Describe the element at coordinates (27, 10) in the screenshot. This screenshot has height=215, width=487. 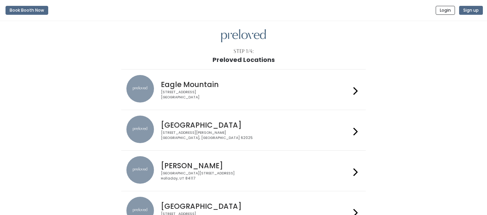
I see `button: Book Booth Now` at that location.